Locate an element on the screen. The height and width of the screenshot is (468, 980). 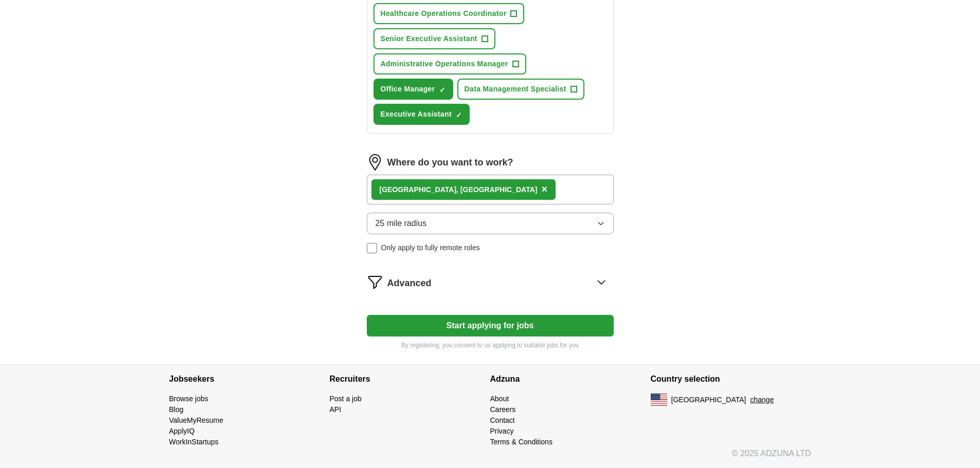
button: Administrative Operations Manager is located at coordinates (450, 64).